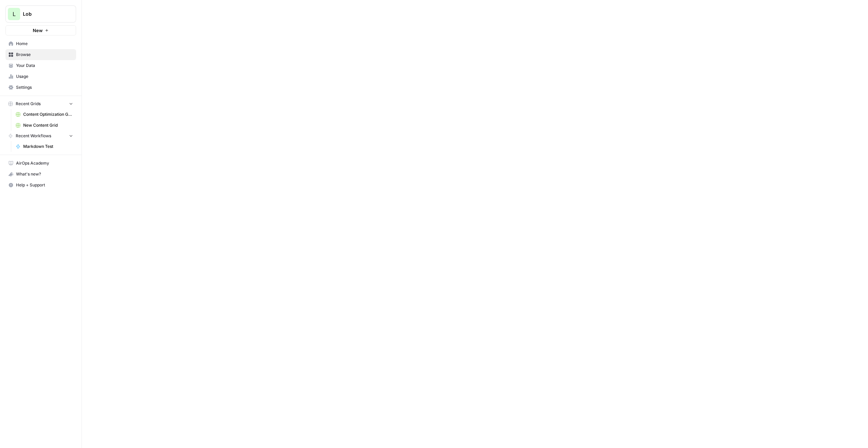 The height and width of the screenshot is (448, 868). What do you see at coordinates (48, 125) in the screenshot?
I see `span: New Content Grid` at bounding box center [48, 125].